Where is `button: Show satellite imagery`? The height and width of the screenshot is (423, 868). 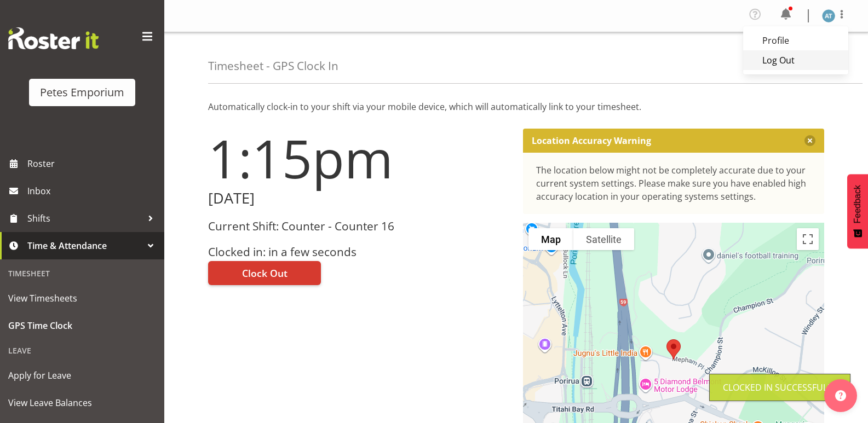 button: Show satellite imagery is located at coordinates (603, 239).